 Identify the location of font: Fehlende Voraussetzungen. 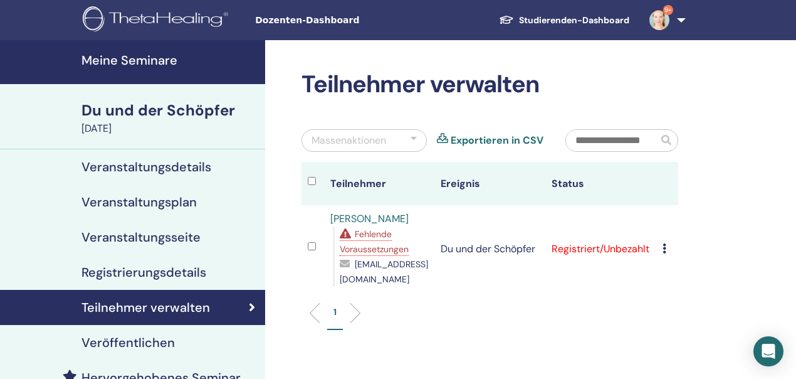
(374, 241).